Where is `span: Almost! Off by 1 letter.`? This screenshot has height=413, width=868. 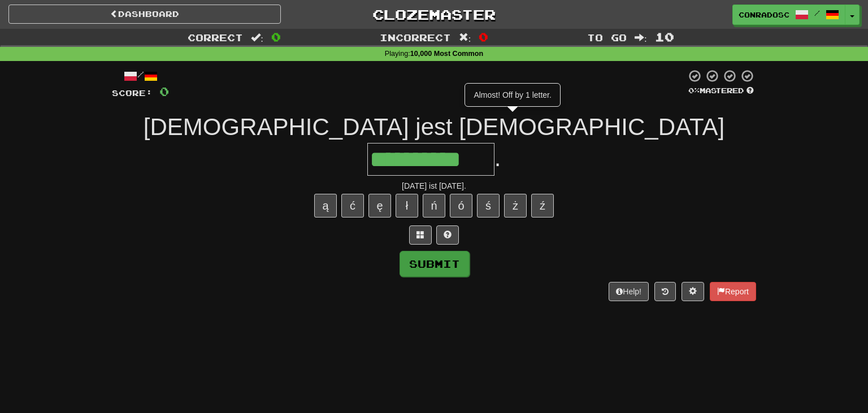
span: Almost! Off by 1 letter. is located at coordinates (512, 95).